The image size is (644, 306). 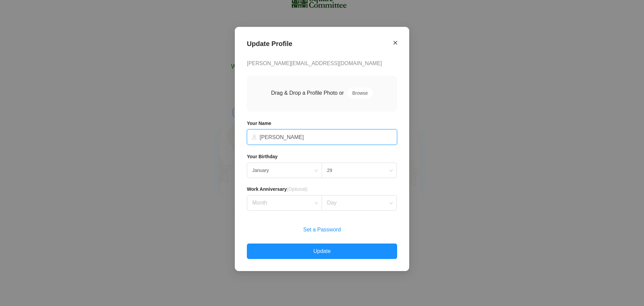 I want to click on button: Close, so click(x=395, y=43).